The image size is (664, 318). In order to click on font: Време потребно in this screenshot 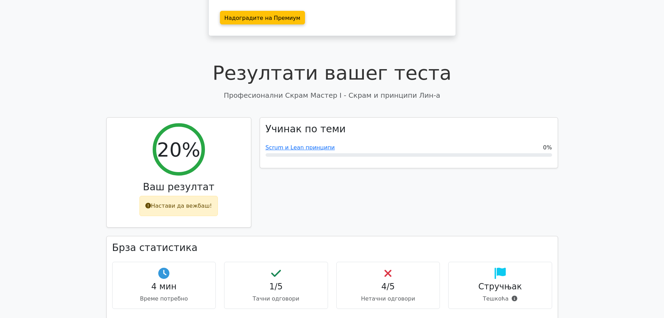, I will do `click(164, 298)`.